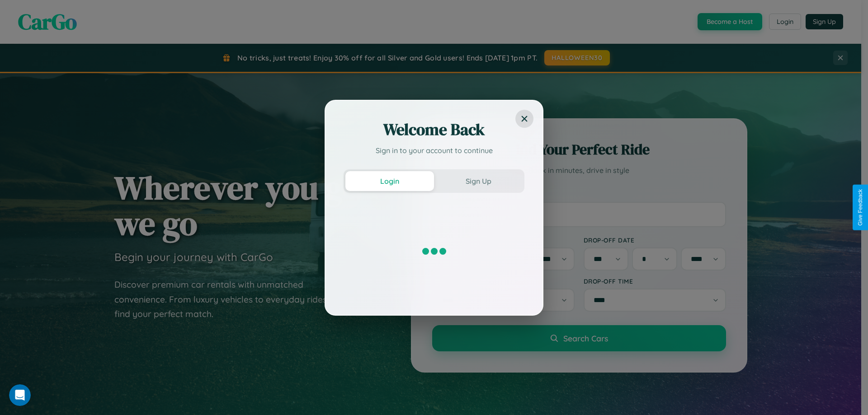  I want to click on p: Sign in to your account to continue, so click(434, 150).